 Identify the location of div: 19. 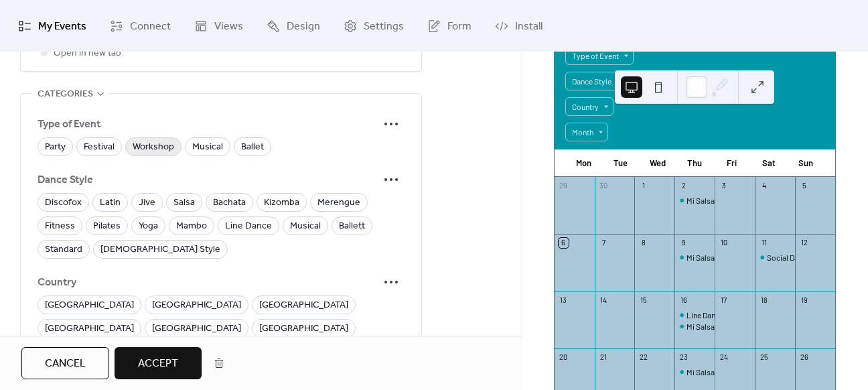
(803, 299).